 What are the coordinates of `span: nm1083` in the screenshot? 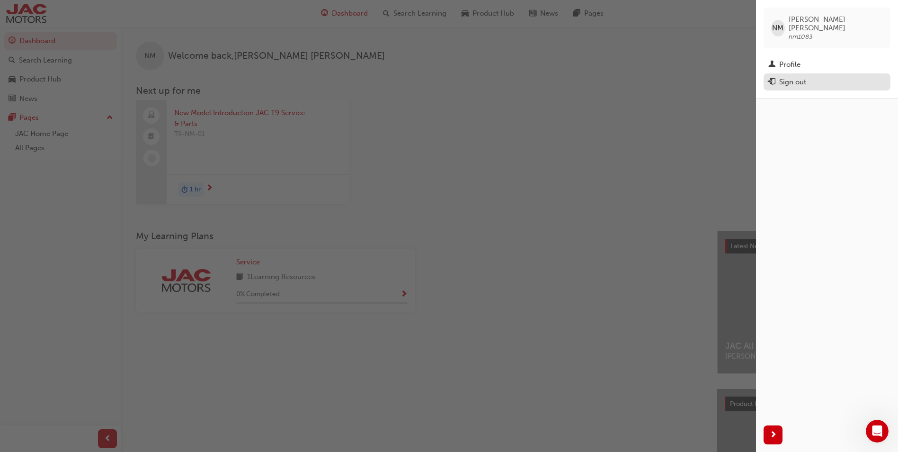 It's located at (800, 36).